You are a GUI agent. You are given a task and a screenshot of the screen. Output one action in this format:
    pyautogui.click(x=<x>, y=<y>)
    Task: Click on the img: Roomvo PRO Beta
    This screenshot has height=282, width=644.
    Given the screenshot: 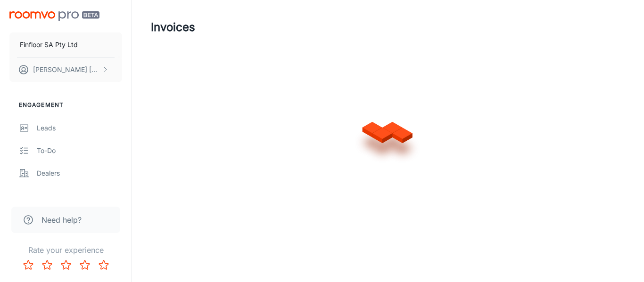 What is the action you would take?
    pyautogui.click(x=54, y=16)
    